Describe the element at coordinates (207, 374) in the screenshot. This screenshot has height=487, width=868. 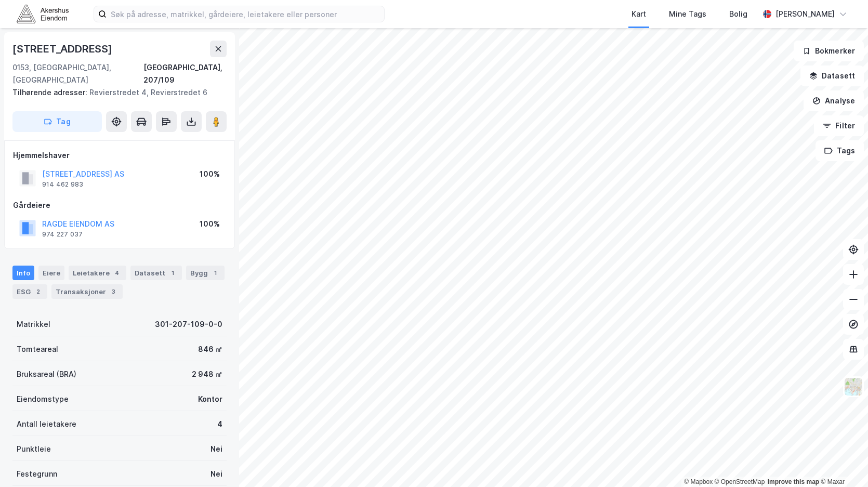
I see `div: 2 948 ㎡` at that location.